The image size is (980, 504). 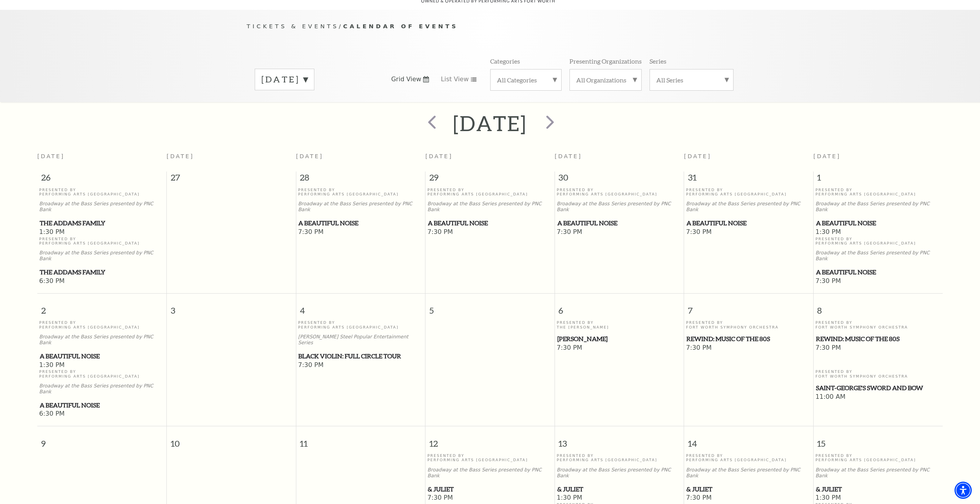 I want to click on span: Calendar of Events, so click(x=400, y=26).